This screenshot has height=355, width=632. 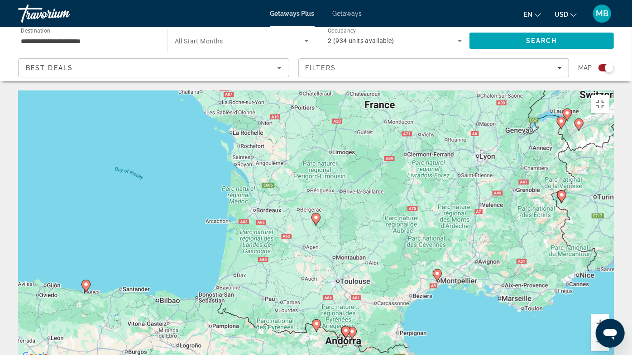 What do you see at coordinates (293, 14) in the screenshot?
I see `a: Getaways Plus` at bounding box center [293, 14].